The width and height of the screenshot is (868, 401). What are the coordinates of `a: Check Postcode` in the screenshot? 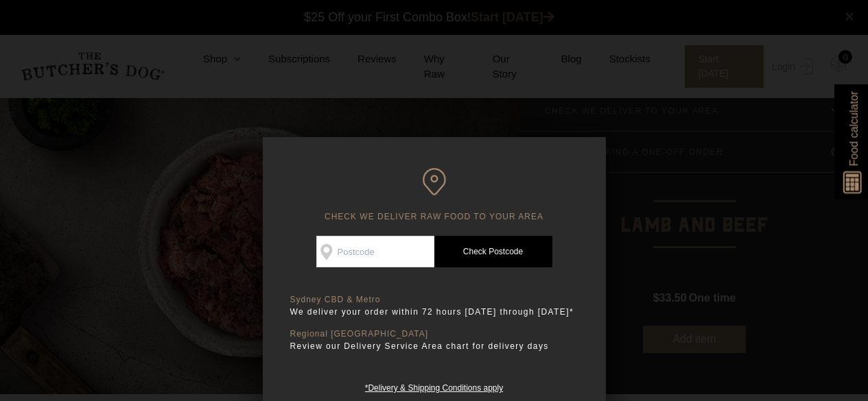 It's located at (493, 251).